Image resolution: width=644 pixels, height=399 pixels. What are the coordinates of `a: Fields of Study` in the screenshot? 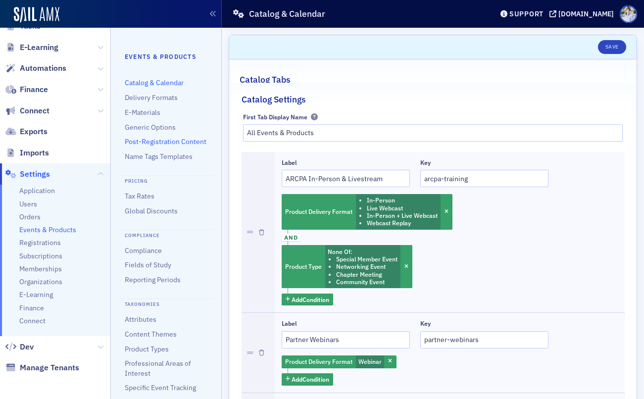 It's located at (148, 265).